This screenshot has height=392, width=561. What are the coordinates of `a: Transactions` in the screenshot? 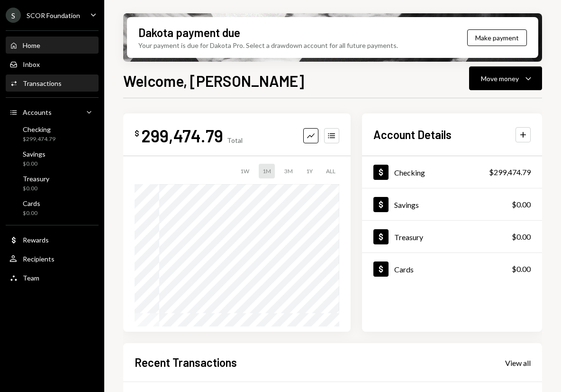 It's located at (52, 83).